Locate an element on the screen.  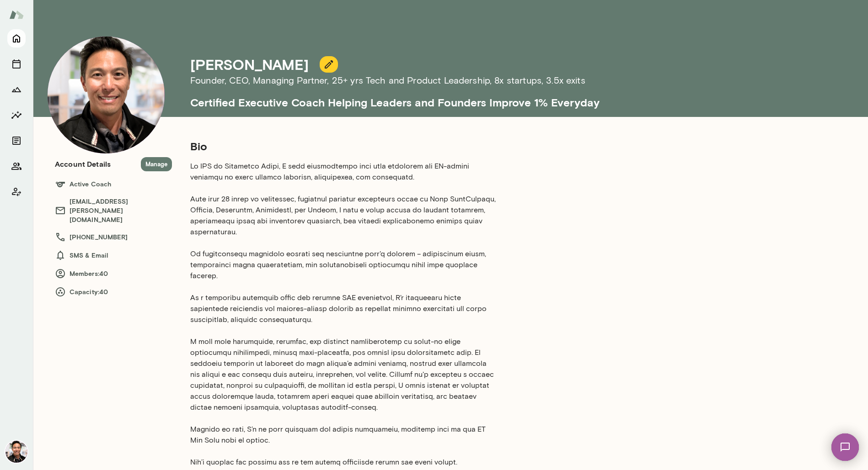
button: Sessions is located at coordinates (17, 64).